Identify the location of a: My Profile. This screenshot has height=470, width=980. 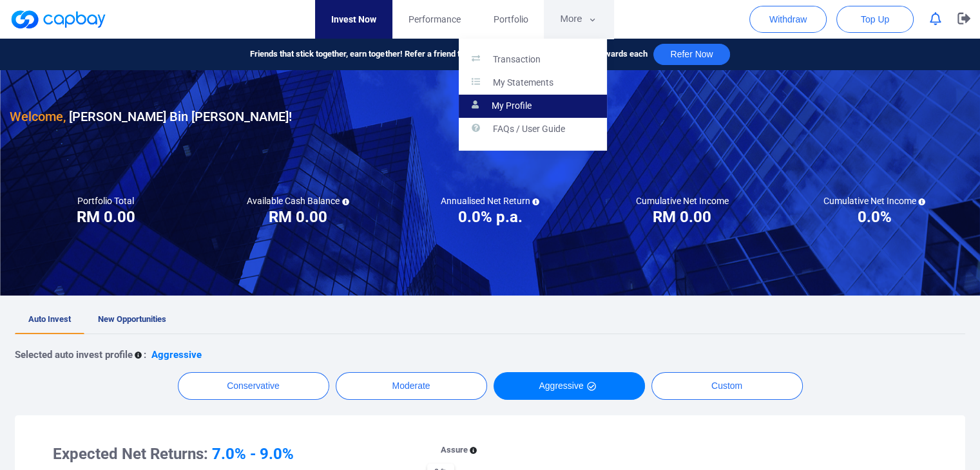
(533, 106).